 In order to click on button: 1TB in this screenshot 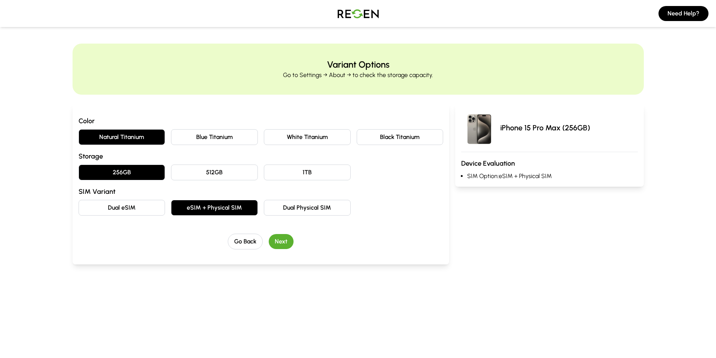, I will do `click(307, 172)`.